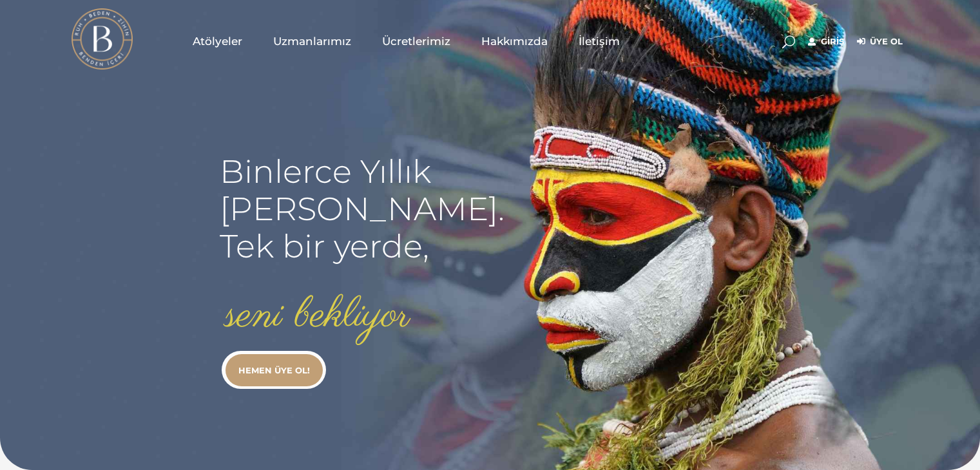 This screenshot has width=980, height=470. Describe the element at coordinates (217, 41) in the screenshot. I see `span: Atölyeler` at that location.